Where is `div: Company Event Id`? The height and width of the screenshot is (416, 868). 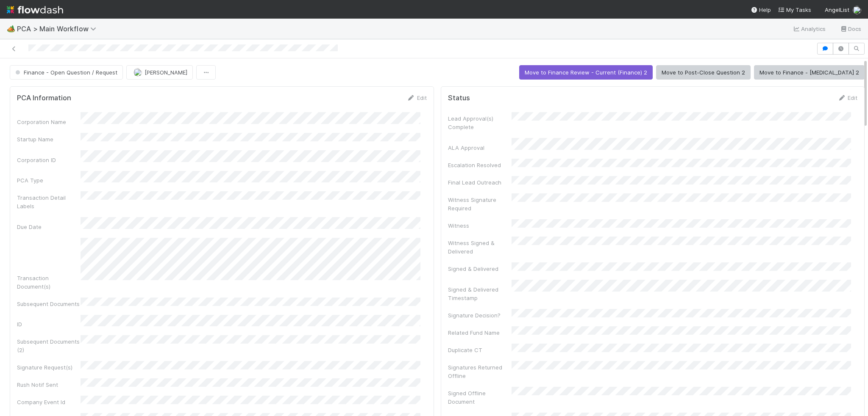 div: Company Event Id is located at coordinates (49, 402).